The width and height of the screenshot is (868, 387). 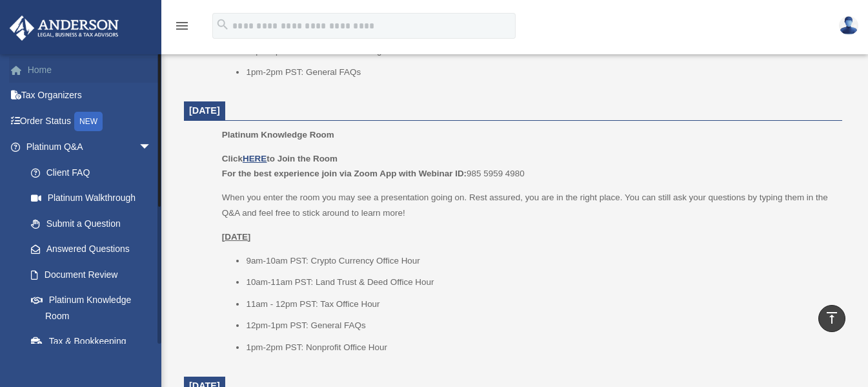 What do you see at coordinates (94, 250) in the screenshot?
I see `a: Answered Questions` at bounding box center [94, 250].